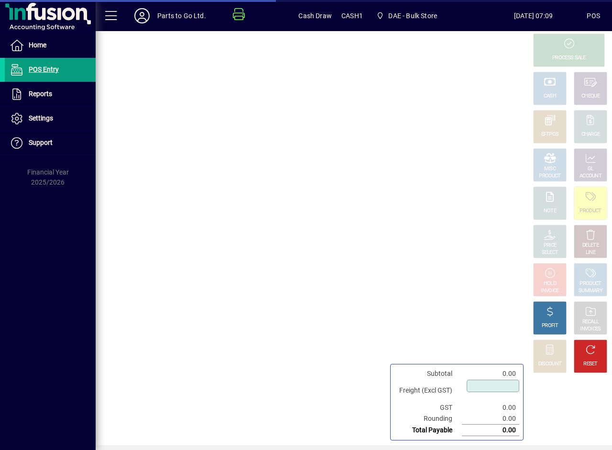 This screenshot has width=612, height=450. What do you see at coordinates (50, 143) in the screenshot?
I see `a: Support` at bounding box center [50, 143].